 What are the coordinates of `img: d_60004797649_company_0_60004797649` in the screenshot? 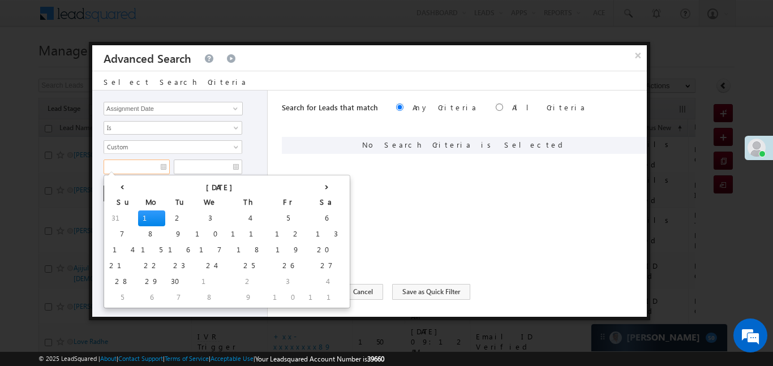 It's located at (33, 67).